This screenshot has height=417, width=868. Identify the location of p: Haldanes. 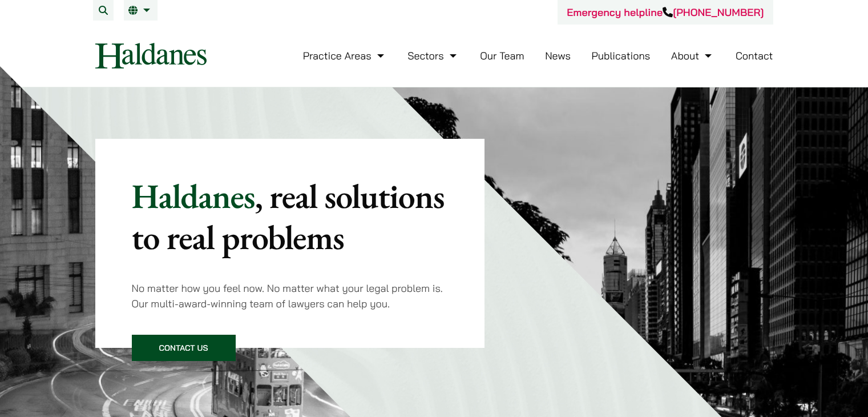
(290, 217).